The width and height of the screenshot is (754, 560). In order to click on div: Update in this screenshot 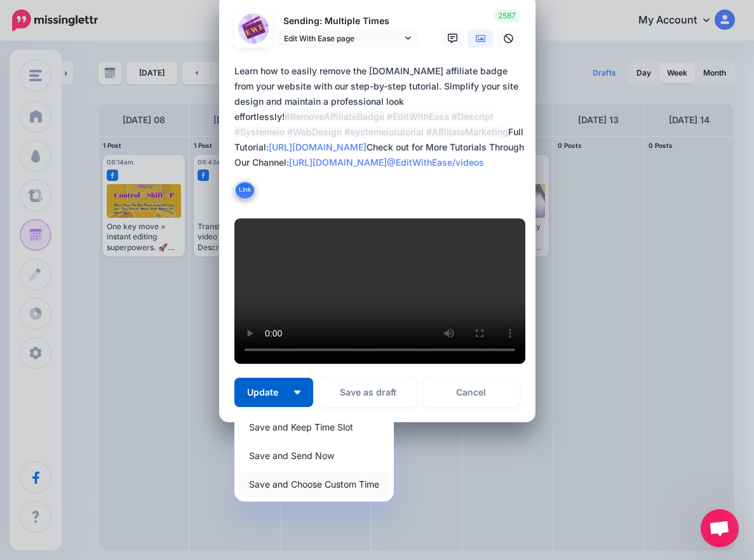, I will do `click(313, 455)`.